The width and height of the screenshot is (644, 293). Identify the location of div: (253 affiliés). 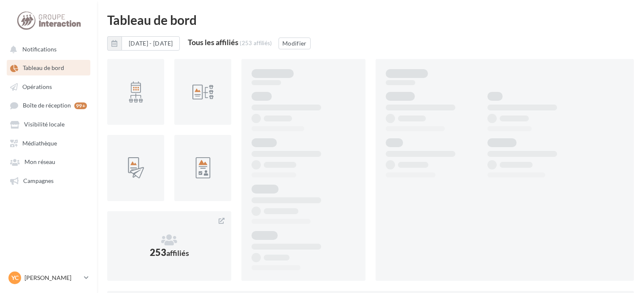
(256, 43).